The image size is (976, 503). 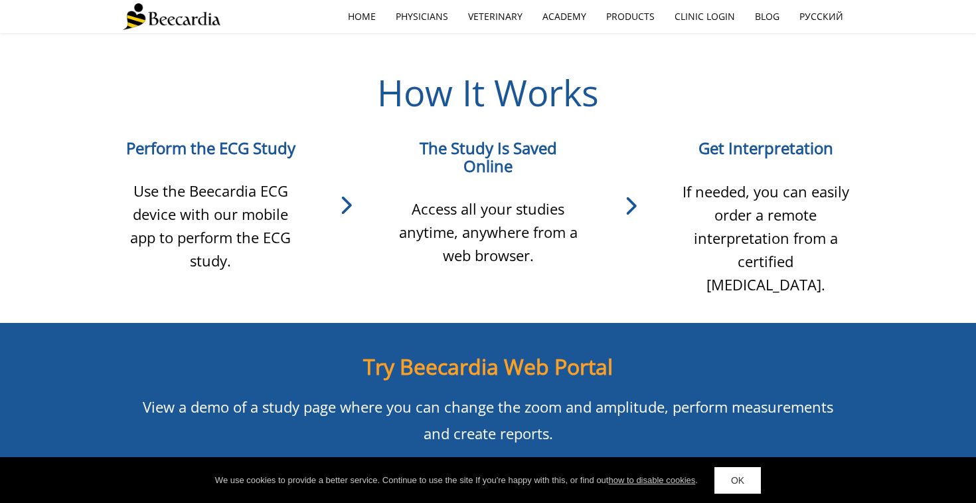 I want to click on span: Access all your studies anytime, anywhere from a web browser., so click(x=488, y=232).